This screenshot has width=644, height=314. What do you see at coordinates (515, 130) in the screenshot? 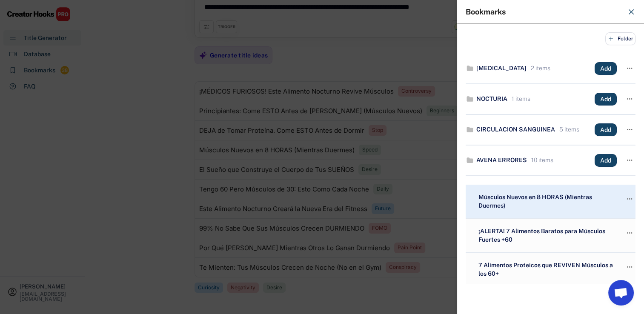
I see `div: CIRCULACION SANGUINEA` at bounding box center [515, 130].